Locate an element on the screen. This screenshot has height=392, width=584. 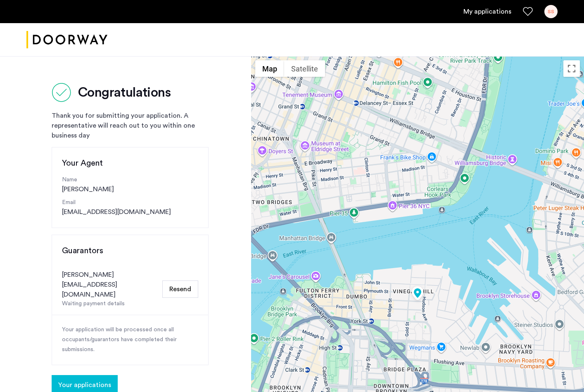
p: Email is located at coordinates (130, 203).